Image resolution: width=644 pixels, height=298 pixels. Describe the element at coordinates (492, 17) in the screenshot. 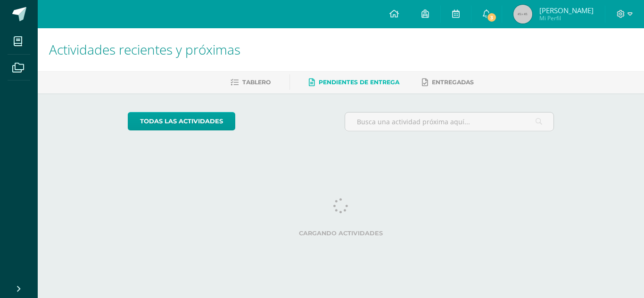

I see `span: 3` at that location.